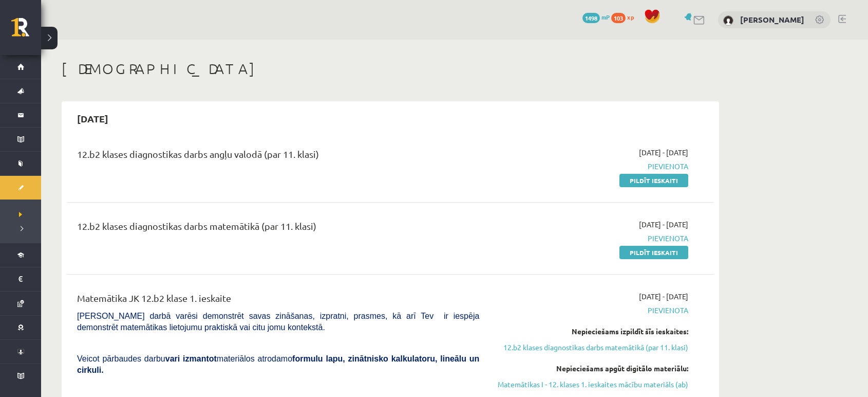 This screenshot has height=397, width=868. I want to click on a: Rīgas 1. Tālmācības vidusskola, so click(26, 31).